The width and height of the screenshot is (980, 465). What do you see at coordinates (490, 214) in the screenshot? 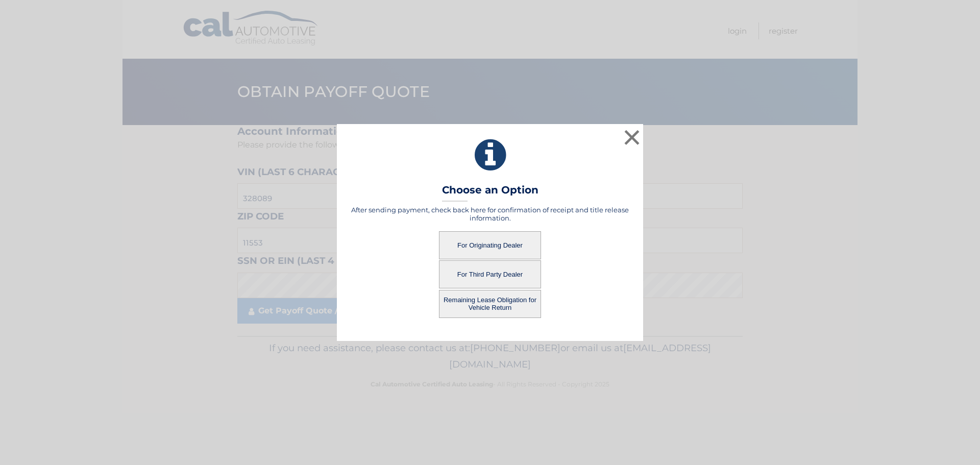
I see `h5: After sending payment, check back here for confirmation of receipt and title release information.` at bounding box center [490, 214].